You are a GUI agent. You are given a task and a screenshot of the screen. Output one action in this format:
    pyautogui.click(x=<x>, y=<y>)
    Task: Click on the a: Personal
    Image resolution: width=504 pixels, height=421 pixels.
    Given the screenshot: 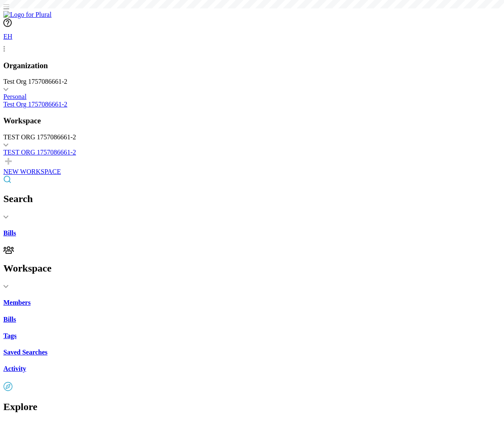 What is the action you would take?
    pyautogui.click(x=252, y=97)
    